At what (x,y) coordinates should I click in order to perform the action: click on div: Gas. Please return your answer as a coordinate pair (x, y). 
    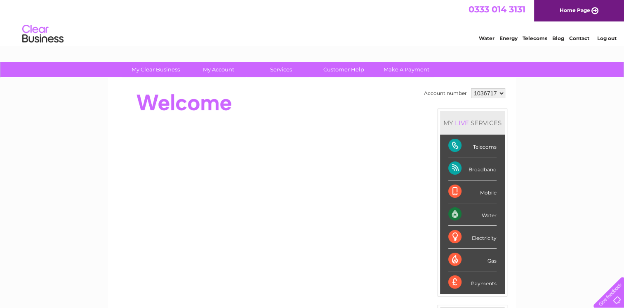
    Looking at the image, I should click on (472, 259).